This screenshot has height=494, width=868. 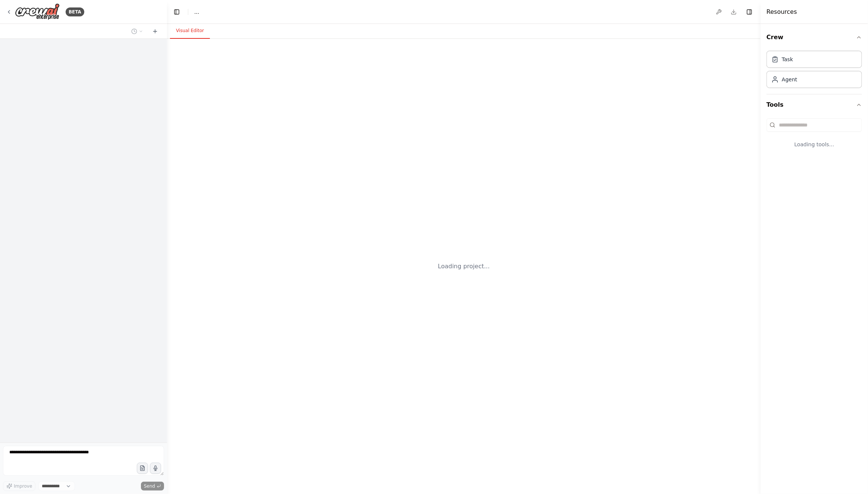 What do you see at coordinates (789, 79) in the screenshot?
I see `div: Agent` at bounding box center [789, 79].